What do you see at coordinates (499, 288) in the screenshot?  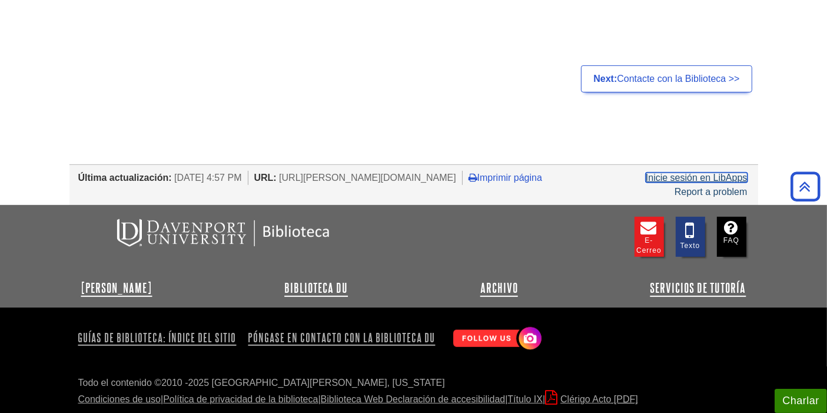 I see `a: Archivo` at bounding box center [499, 288].